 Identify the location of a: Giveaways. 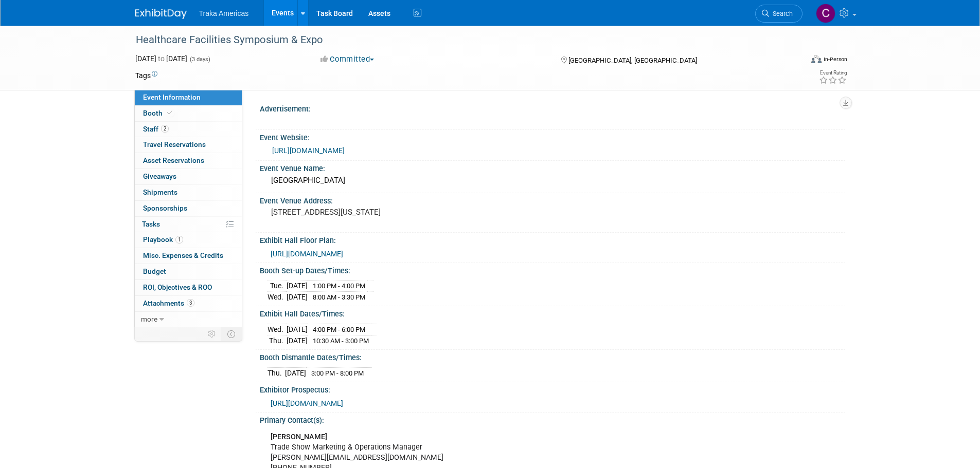
(188, 176).